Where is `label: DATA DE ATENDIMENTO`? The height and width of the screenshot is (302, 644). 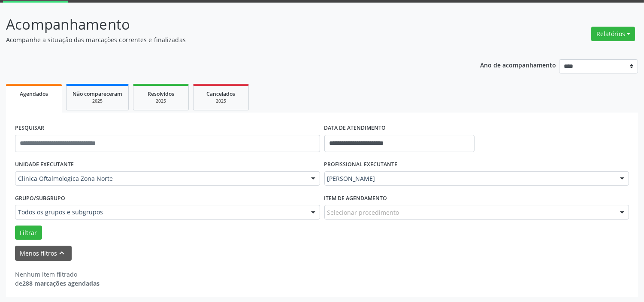 label: DATA DE ATENDIMENTO is located at coordinates (355, 128).